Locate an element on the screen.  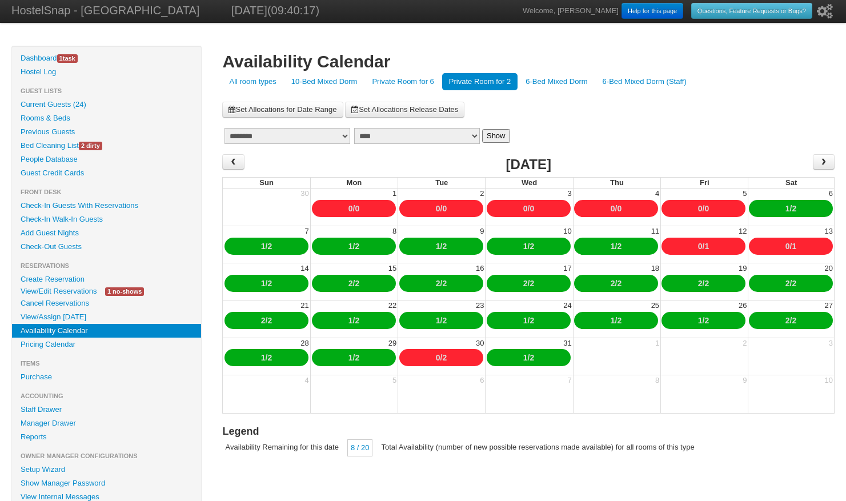
a: People Database is located at coordinates (106, 159).